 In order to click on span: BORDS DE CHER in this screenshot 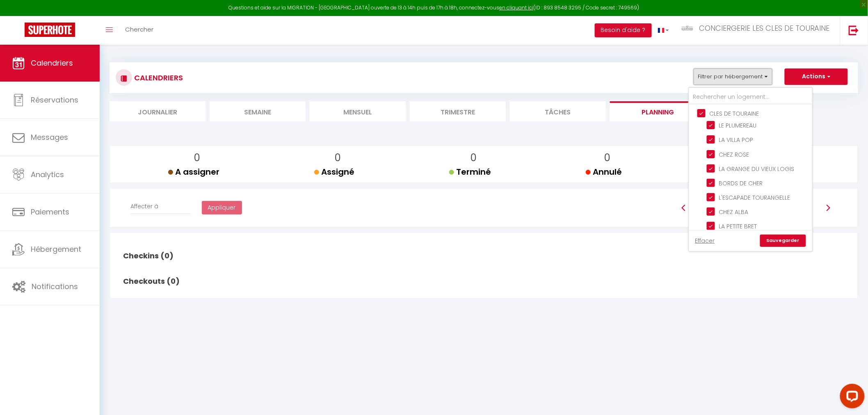, I will do `click(741, 183)`.